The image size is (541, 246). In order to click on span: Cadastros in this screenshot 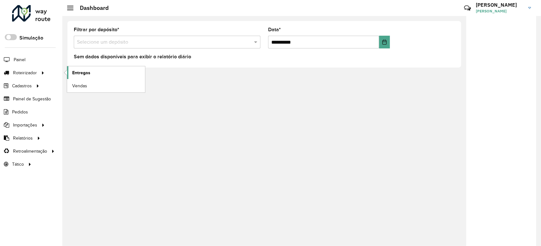, I will do `click(22, 86)`.